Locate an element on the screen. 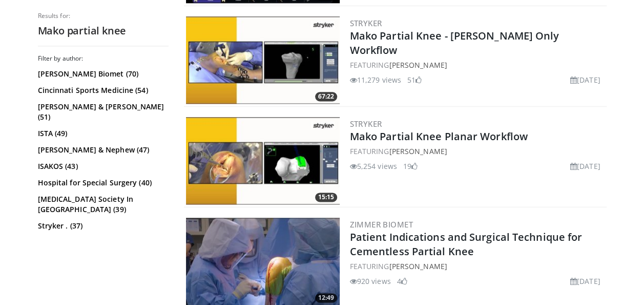 The height and width of the screenshot is (305, 644). span: 15:15 is located at coordinates (326, 197).